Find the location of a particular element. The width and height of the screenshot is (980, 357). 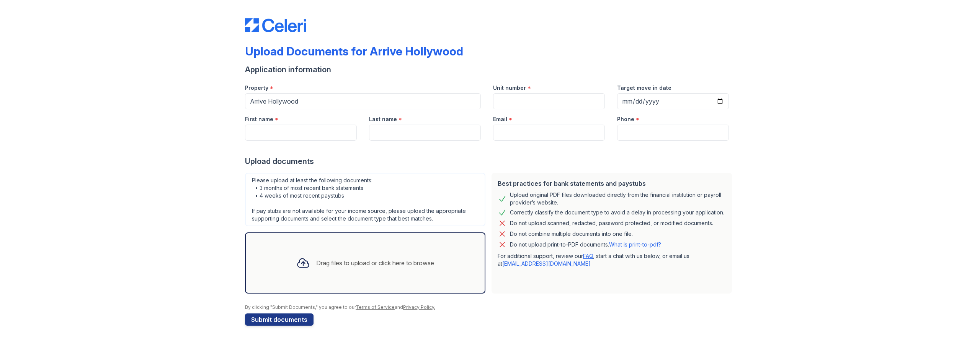

a: Terms of Service is located at coordinates (375, 307).